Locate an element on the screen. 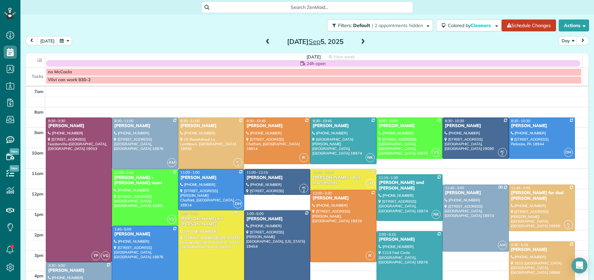  span: 11:45 - 3:00 is located at coordinates (454, 188).